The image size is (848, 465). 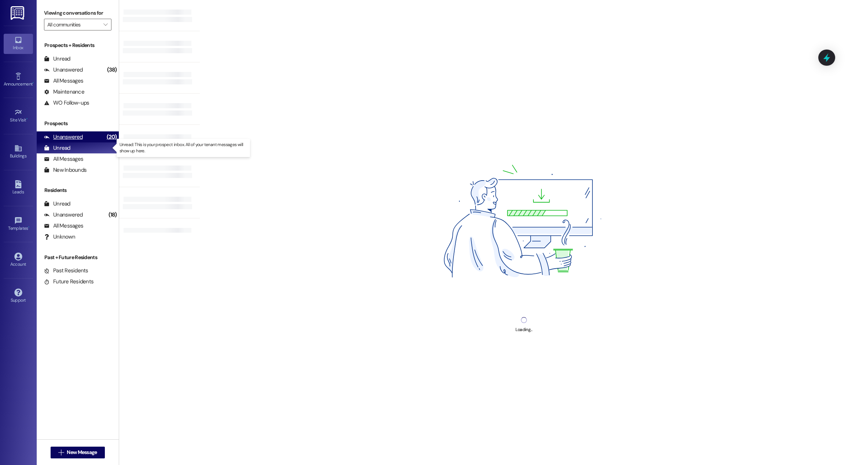 I want to click on div: Past + Future Residents, so click(x=78, y=257).